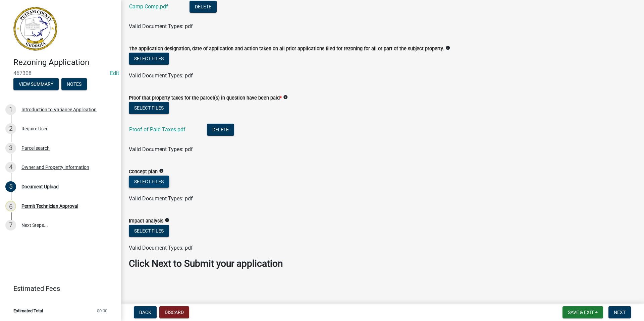 This screenshot has height=321, width=644. I want to click on div: Owner and Property Information, so click(55, 167).